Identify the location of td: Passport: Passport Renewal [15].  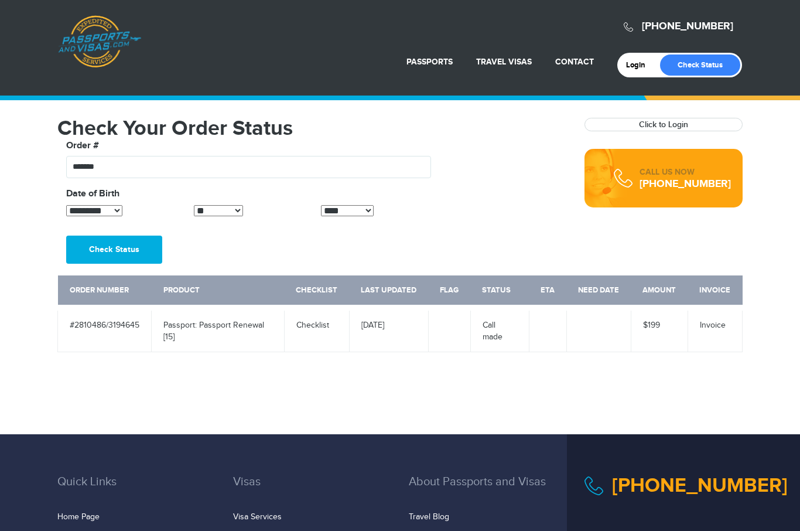
(218, 330).